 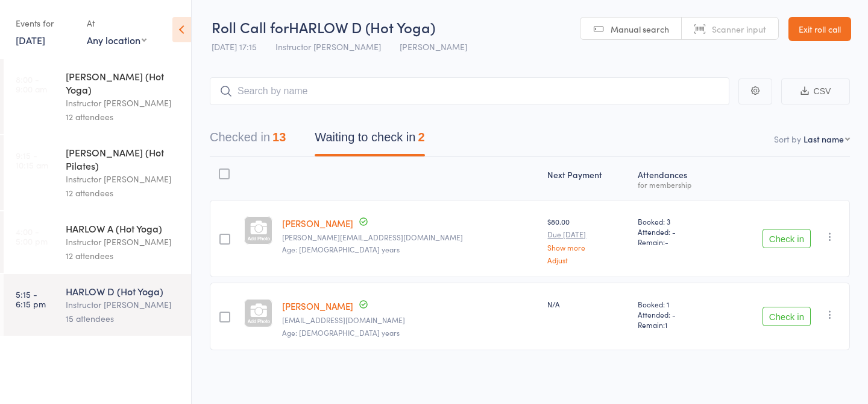 What do you see at coordinates (820, 29) in the screenshot?
I see `a: Exit roll call` at bounding box center [820, 29].